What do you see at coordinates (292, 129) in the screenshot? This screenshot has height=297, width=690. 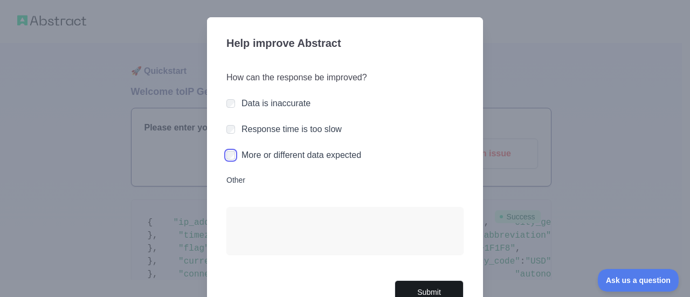 I see `label: Response time is too slow` at bounding box center [292, 129].